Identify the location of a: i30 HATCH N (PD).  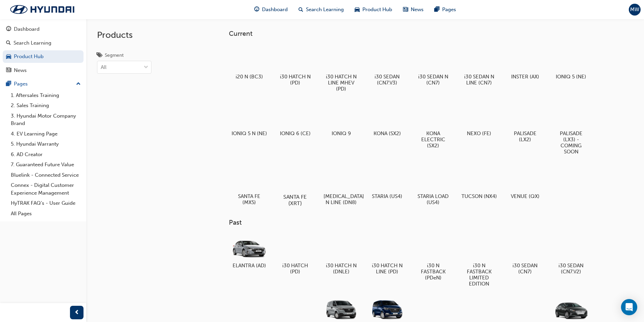
(295, 66).